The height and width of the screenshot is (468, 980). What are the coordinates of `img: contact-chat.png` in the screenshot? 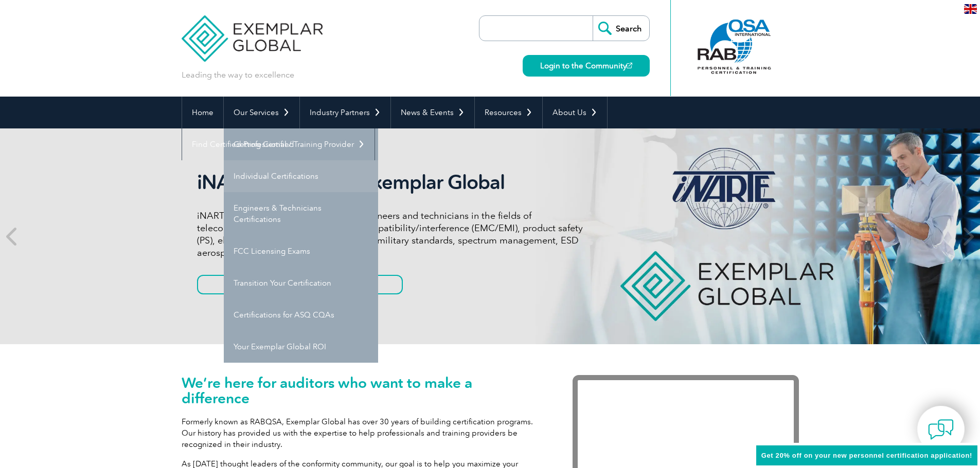 It's located at (941, 430).